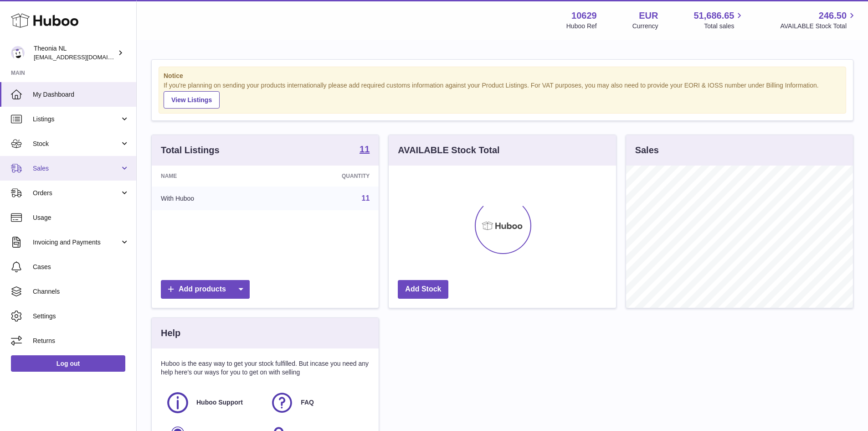 The height and width of the screenshot is (431, 868). Describe the element at coordinates (584, 15) in the screenshot. I see `strong: 10629` at that location.